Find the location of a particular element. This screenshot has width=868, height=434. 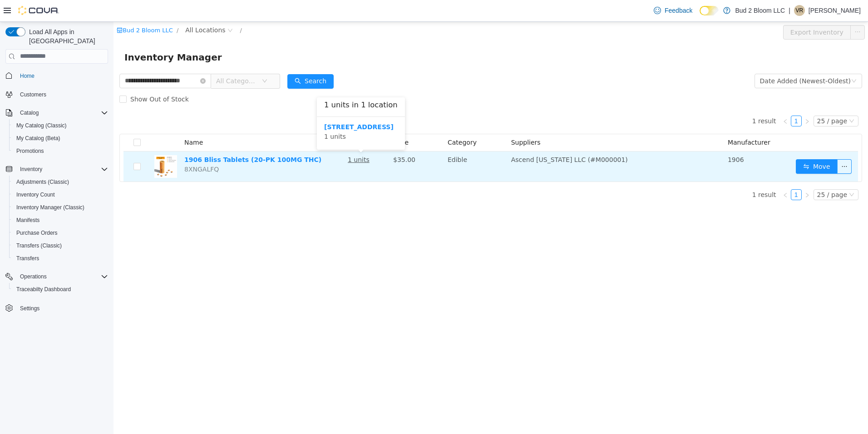

td: Edible is located at coordinates (362, 145).